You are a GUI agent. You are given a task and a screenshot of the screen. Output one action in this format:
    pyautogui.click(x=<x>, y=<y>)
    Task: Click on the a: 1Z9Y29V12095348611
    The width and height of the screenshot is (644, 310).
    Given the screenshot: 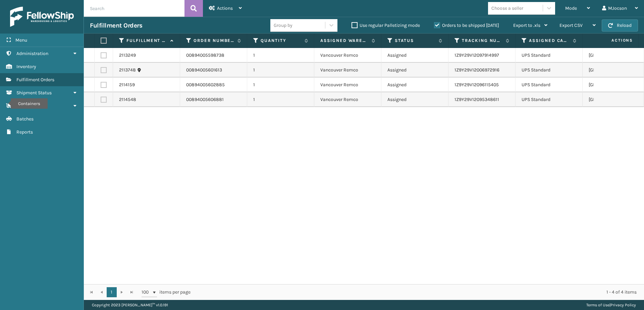 What is the action you would take?
    pyautogui.click(x=476, y=99)
    